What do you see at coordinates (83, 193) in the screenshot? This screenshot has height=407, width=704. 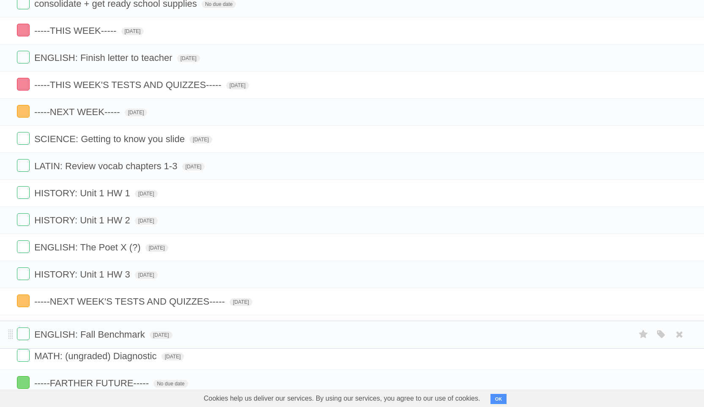 I see `span: HISTORY: Unit 1 HW 1` at bounding box center [83, 193].